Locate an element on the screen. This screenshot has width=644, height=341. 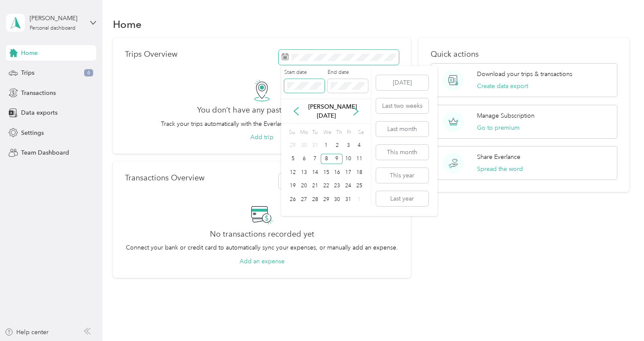
p: Connect your bank or credit card to automatically sync your expenses, or manually add an expense. is located at coordinates (262, 247).